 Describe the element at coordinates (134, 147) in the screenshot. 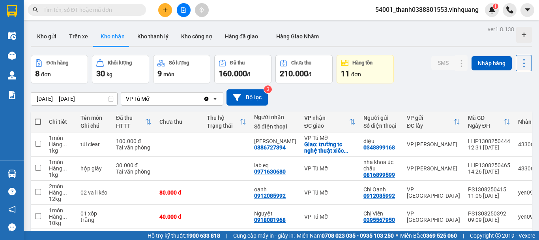

I see `div: Tại văn phòng` at that location.